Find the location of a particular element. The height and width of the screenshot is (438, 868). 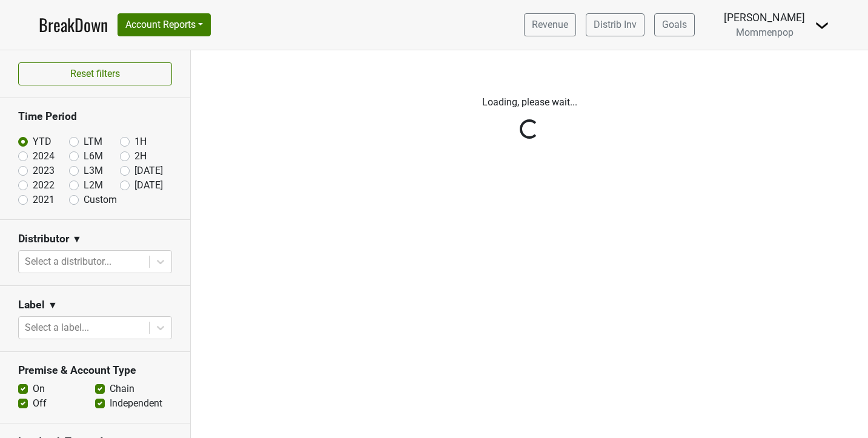

button: Account Reports is located at coordinates (164, 25).